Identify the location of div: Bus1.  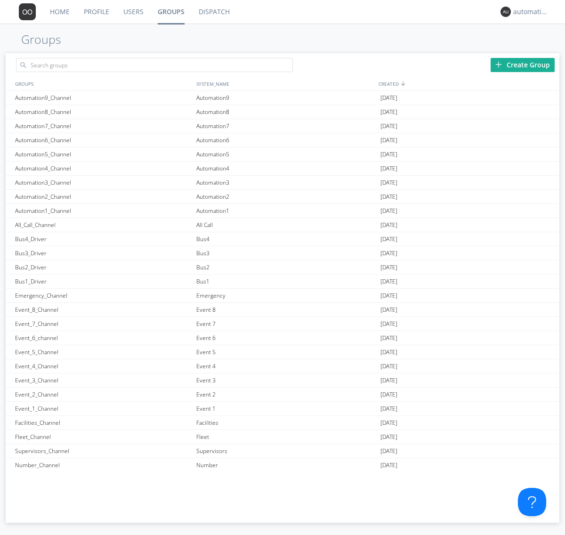
(286, 281).